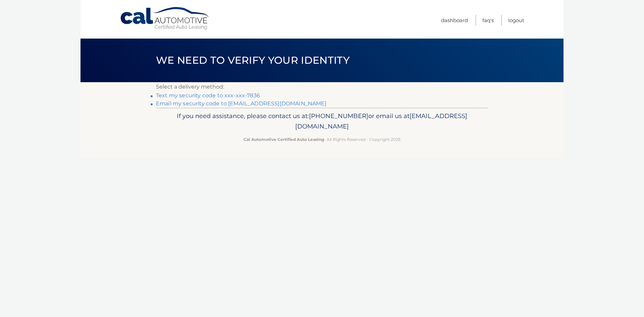  Describe the element at coordinates (208, 95) in the screenshot. I see `a: Text my security code to xxx-xxx-7836` at that location.